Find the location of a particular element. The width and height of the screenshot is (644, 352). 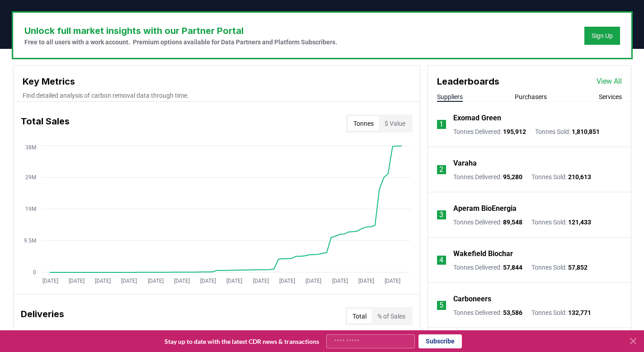

h3: Key Metrics is located at coordinates (217, 81).